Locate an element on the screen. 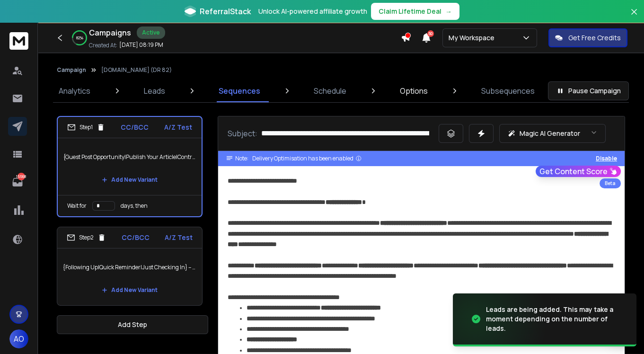  a: Sequences is located at coordinates (239, 91).